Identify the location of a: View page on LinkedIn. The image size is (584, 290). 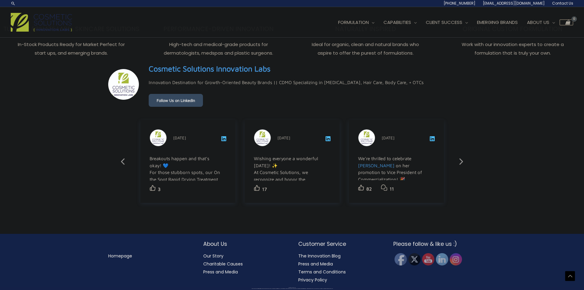
(209, 69).